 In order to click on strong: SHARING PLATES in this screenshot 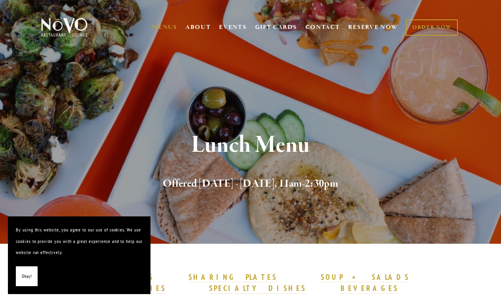, I will do `click(233, 277)`.